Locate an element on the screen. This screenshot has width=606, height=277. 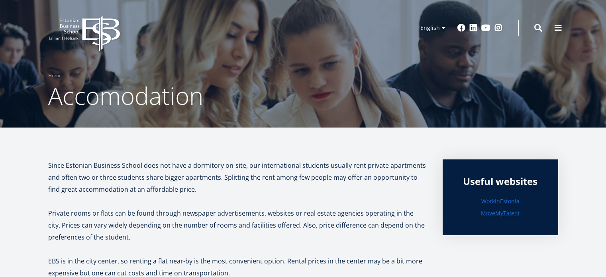
div: Useful websites is located at coordinates (500, 181).